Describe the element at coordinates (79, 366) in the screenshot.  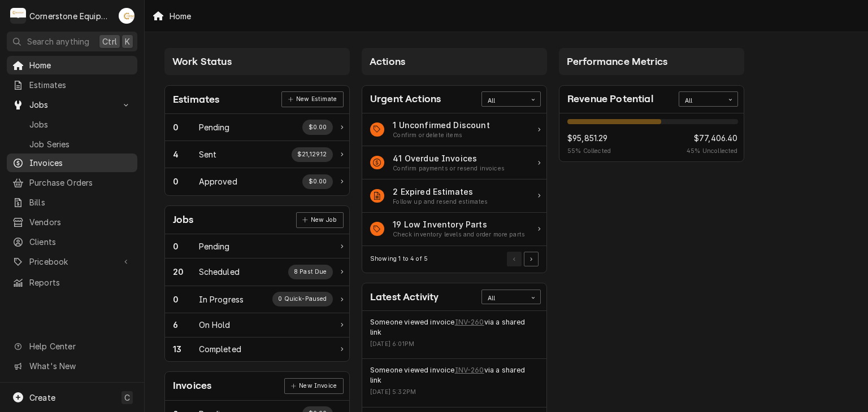
I see `span: What's New` at that location.